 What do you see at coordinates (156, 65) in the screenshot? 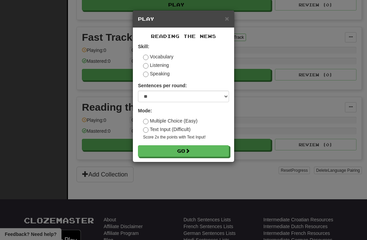
I see `label: Listening` at bounding box center [156, 65].